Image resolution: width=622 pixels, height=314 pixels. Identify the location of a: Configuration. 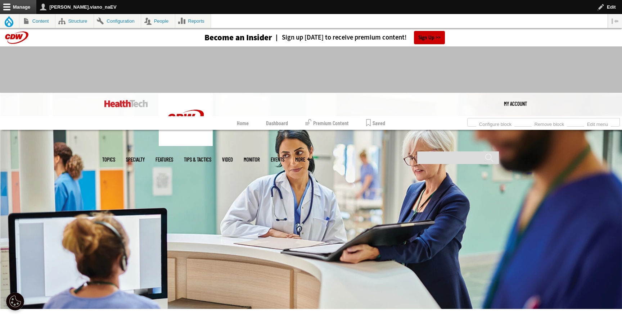
(117, 21).